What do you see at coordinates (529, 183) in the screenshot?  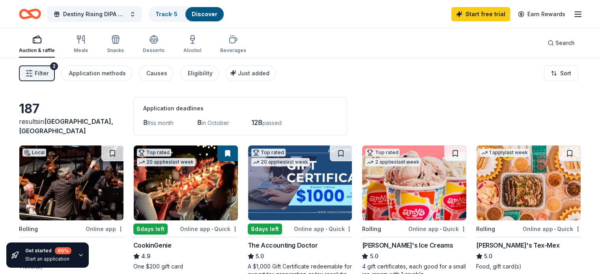 I see `img: Image for Chuy's Tex-Mex` at bounding box center [529, 183].